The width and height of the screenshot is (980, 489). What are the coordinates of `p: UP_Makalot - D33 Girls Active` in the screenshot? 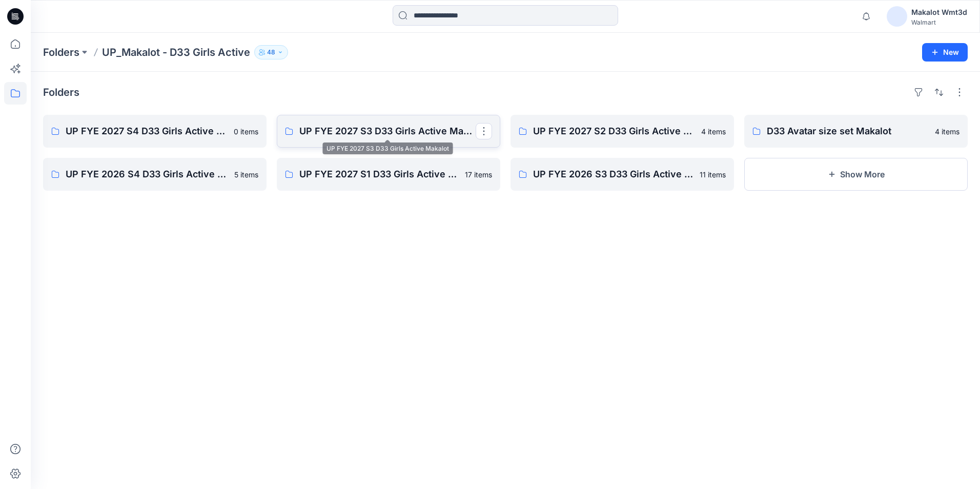 It's located at (176, 52).